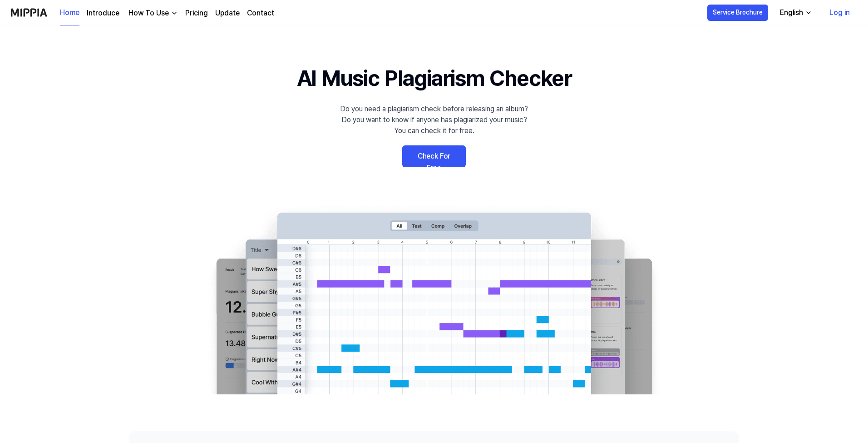 This screenshot has width=868, height=443. Describe the element at coordinates (197, 13) in the screenshot. I see `a: Pricing` at that location.